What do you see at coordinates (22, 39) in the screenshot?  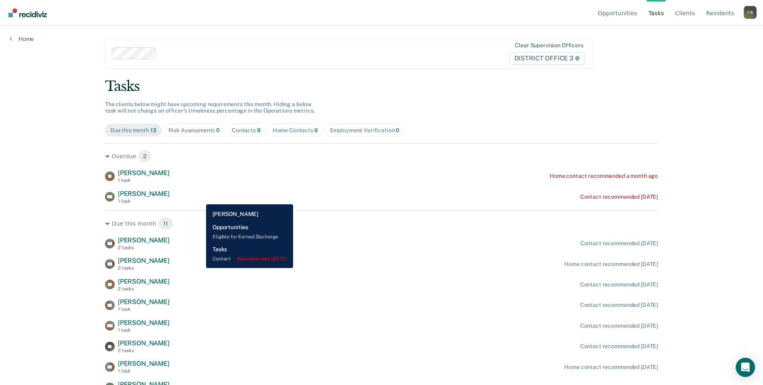 I see `a: Home` at bounding box center [22, 39].